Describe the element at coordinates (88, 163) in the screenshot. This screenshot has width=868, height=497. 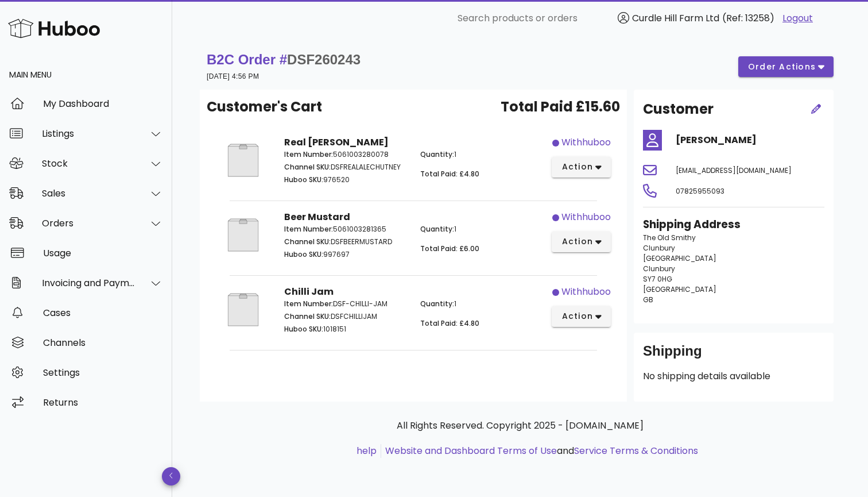
I see `div: Stock` at that location.